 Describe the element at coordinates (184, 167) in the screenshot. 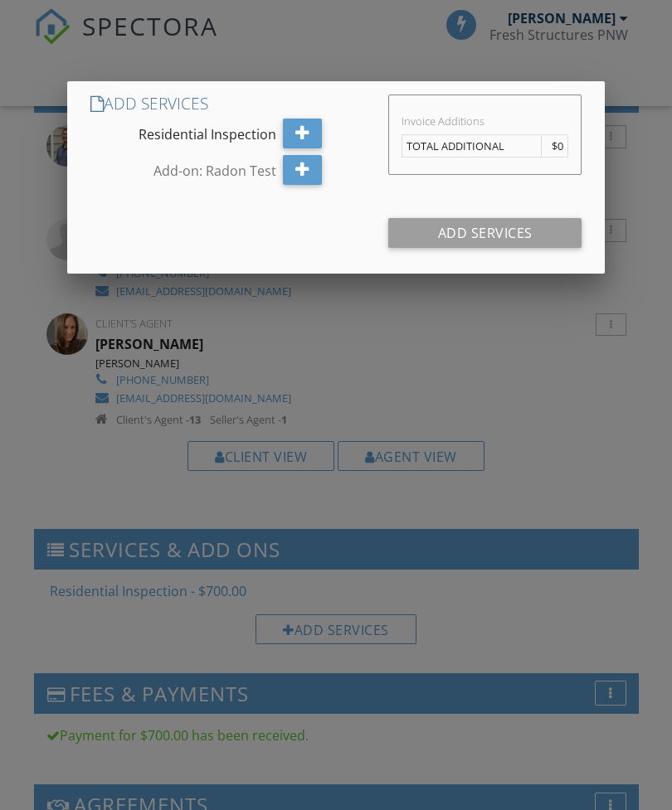

I see `div: Add-on: Radon Test` at that location.